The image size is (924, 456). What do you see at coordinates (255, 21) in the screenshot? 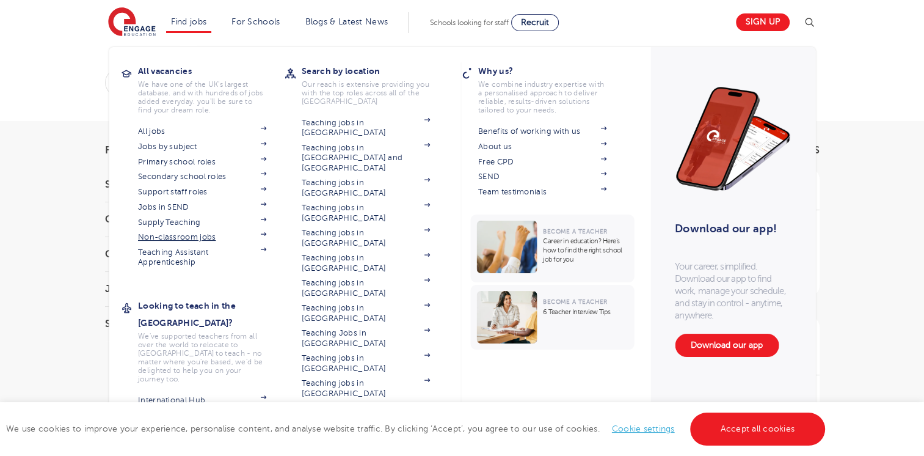
I see `a: For Schools` at bounding box center [255, 21].